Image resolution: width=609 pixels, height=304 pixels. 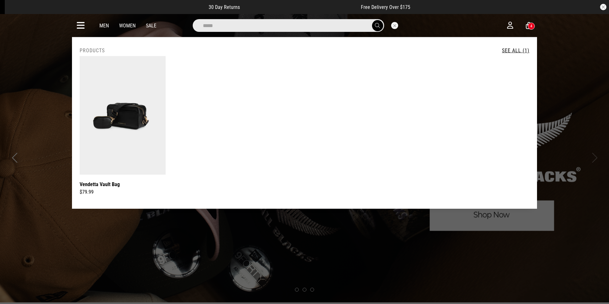 What do you see at coordinates (516, 50) in the screenshot?
I see `a: See All (1)` at bounding box center [516, 50].